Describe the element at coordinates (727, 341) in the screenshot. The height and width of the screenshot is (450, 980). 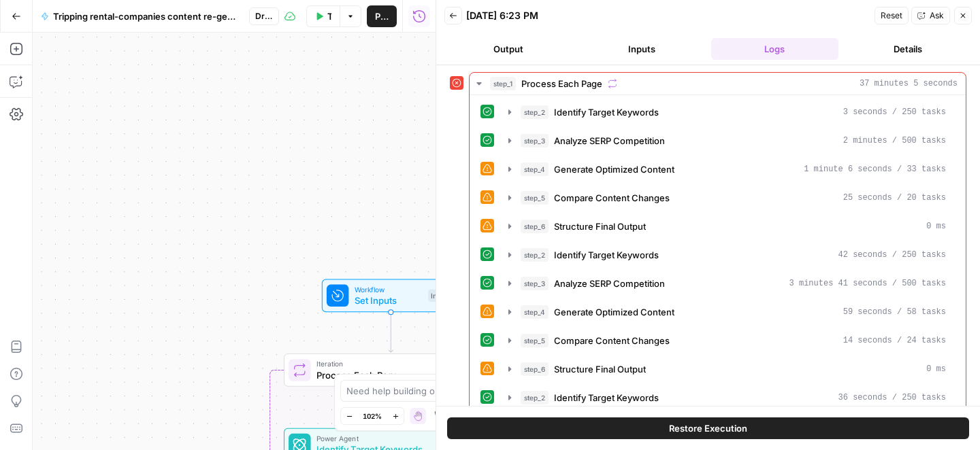
I see `button: 14 seconds / 24 tasks` at that location.